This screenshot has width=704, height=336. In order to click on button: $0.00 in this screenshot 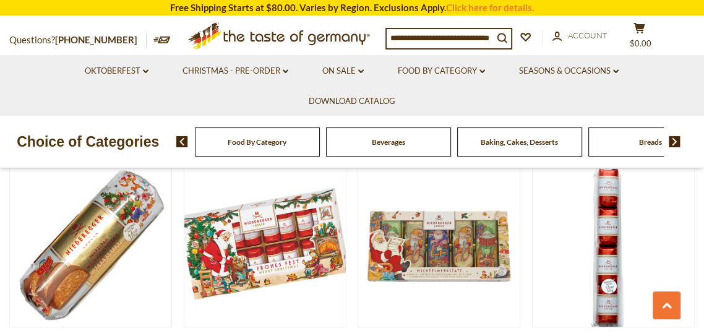, I will do `click(639, 38)`.